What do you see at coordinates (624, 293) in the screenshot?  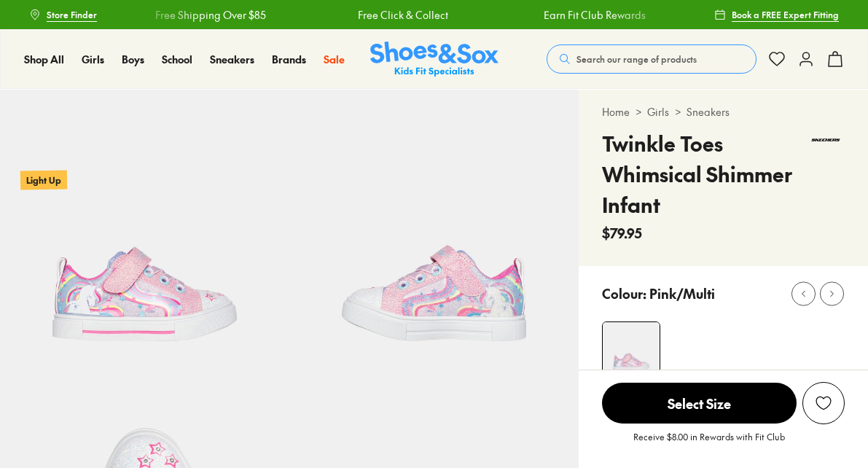 I see `p: Colour:` at bounding box center [624, 293].